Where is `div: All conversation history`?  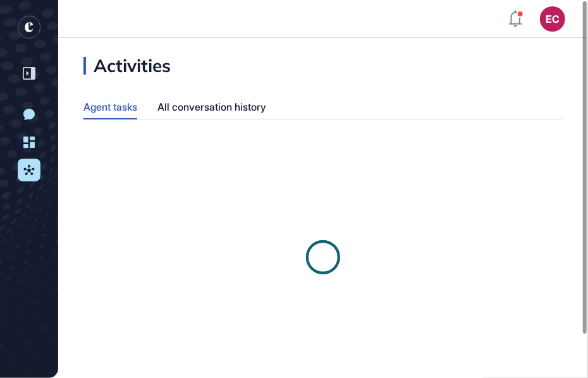 div: All conversation history is located at coordinates (212, 107).